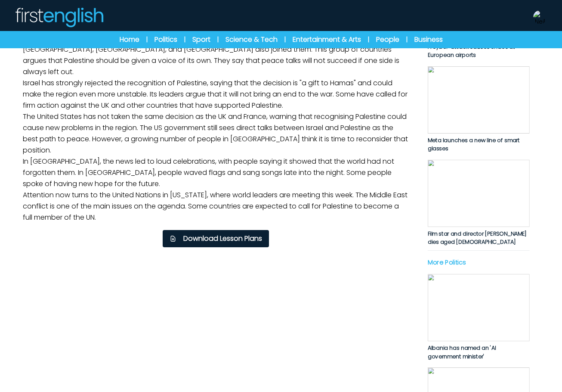  Describe the element at coordinates (472, 51) in the screenshot. I see `span: A cyber-attack causes chaos at European airports` at that location.